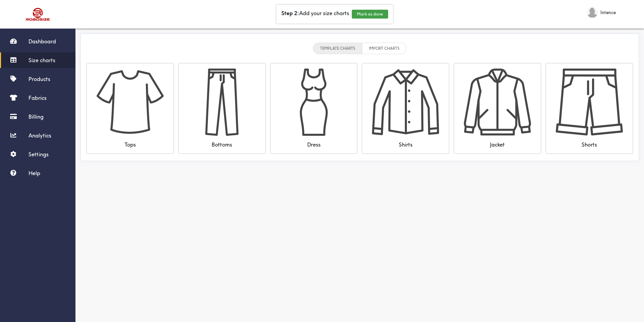 The image size is (644, 322). What do you see at coordinates (290, 13) in the screenshot?
I see `b: Step 2:` at bounding box center [290, 13].